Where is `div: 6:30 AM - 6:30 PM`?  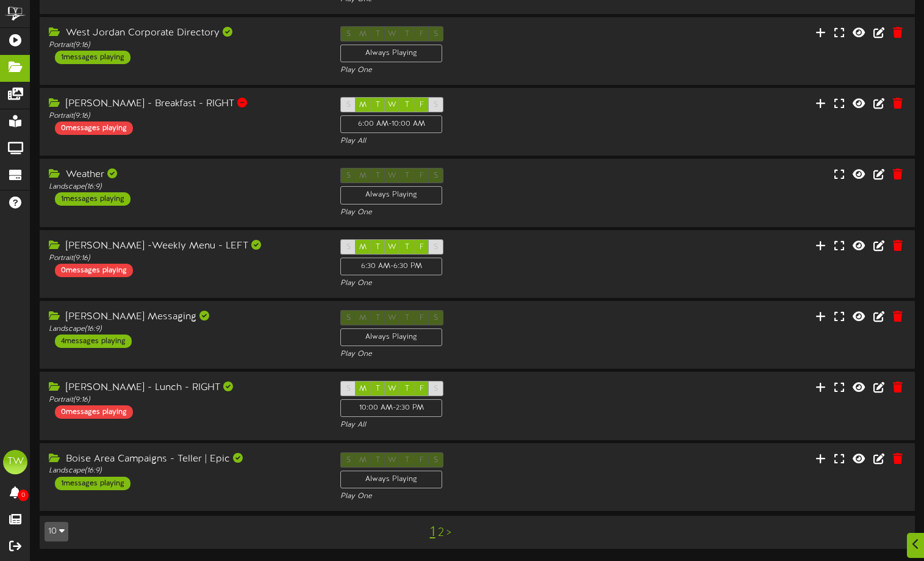
div: 6:30 AM - 6:30 PM is located at coordinates (391, 266).